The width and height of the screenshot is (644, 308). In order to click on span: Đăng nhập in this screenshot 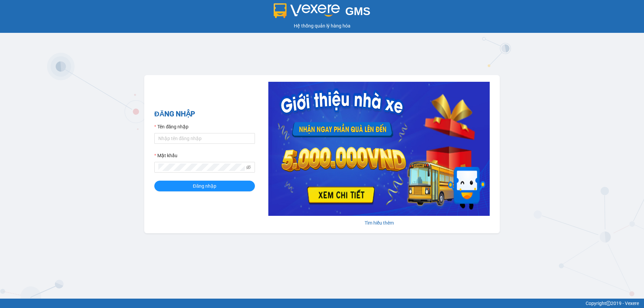, I will do `click(205, 186)`.